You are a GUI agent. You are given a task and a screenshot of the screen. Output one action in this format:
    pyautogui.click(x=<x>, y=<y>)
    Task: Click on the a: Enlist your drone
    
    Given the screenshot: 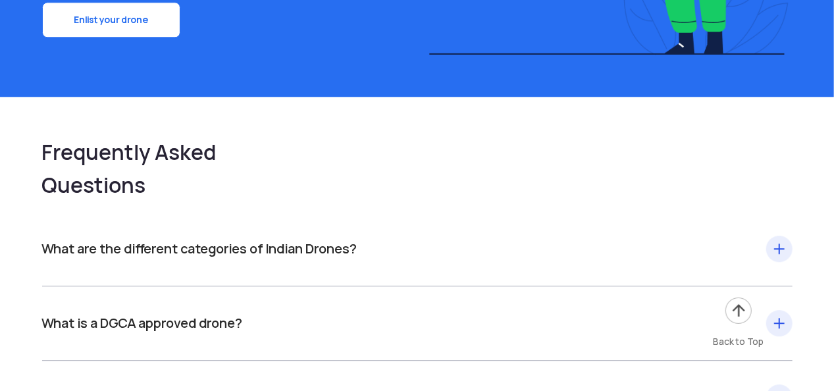 What is the action you would take?
    pyautogui.click(x=111, y=20)
    